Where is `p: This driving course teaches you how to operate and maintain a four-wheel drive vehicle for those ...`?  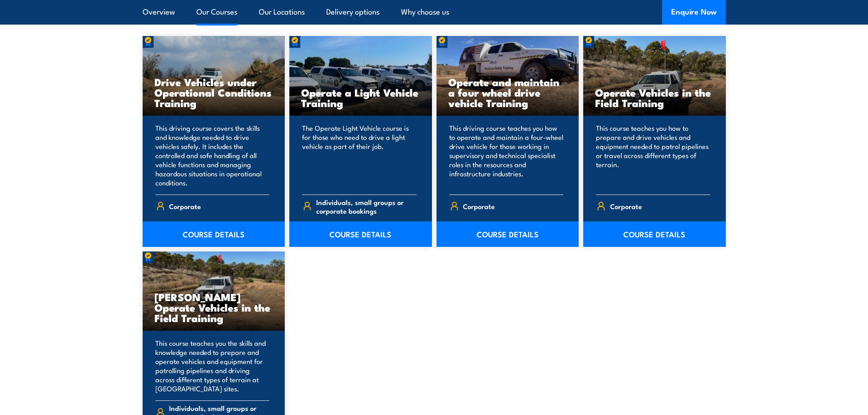
p: This driving course teaches you how to operate and maintain a four-wheel drive vehicle for those ... is located at coordinates (506, 155).